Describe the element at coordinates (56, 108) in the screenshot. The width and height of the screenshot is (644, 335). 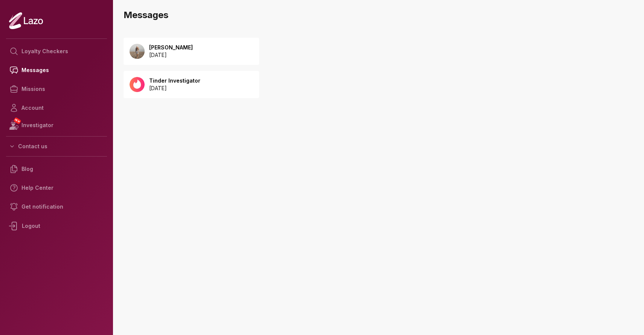
I see `a: Account` at that location.